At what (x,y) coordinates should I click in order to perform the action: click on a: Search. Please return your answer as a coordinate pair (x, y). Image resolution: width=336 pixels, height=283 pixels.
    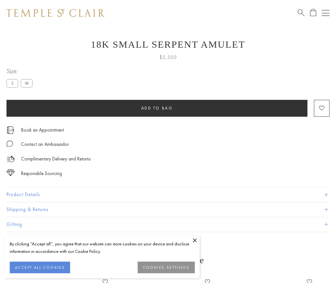
    Looking at the image, I should click on (301, 13).